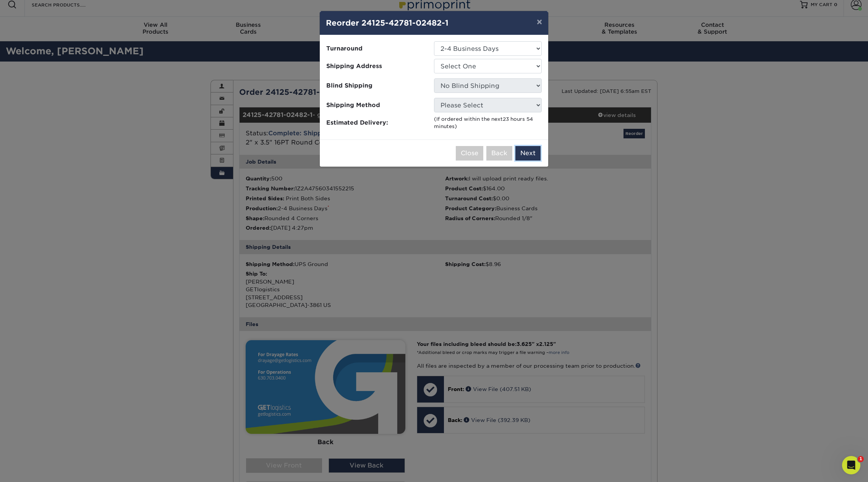 Image resolution: width=868 pixels, height=482 pixels. Describe the element at coordinates (377, 105) in the screenshot. I see `span: Shipping Method` at that location.